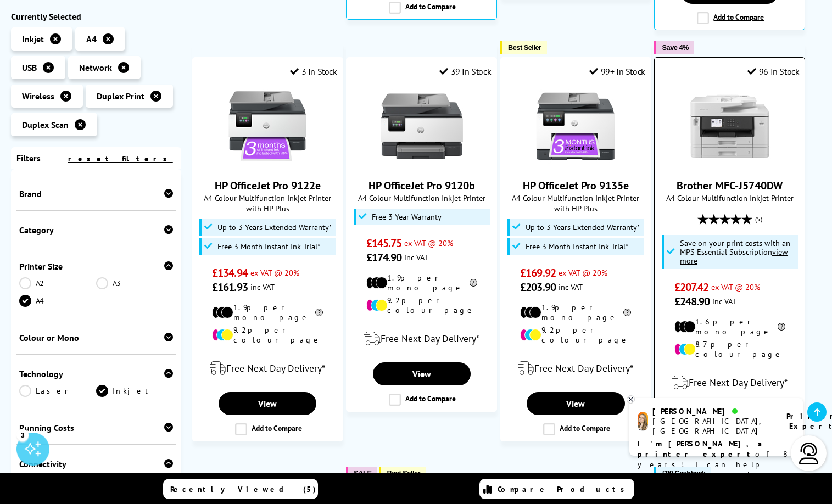  Describe the element at coordinates (564, 489) in the screenshot. I see `span: Compare Products` at that location.